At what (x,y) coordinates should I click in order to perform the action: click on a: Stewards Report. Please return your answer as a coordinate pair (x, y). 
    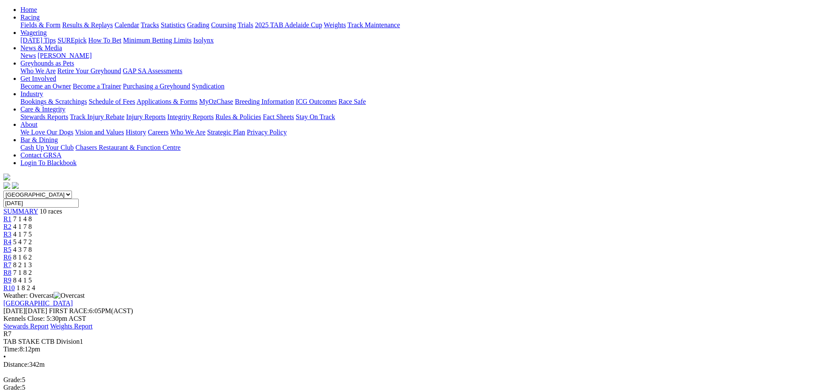
    Looking at the image, I should click on (26, 326).